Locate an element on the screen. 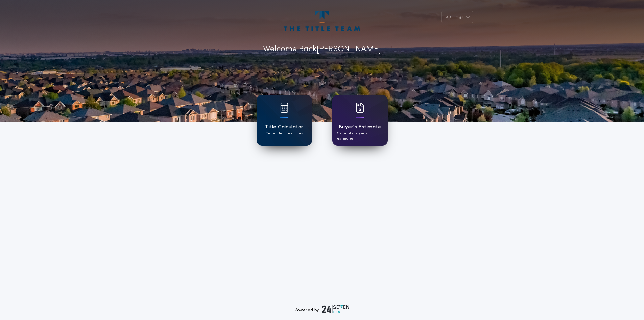  p: Generate title quotes is located at coordinates (284, 133).